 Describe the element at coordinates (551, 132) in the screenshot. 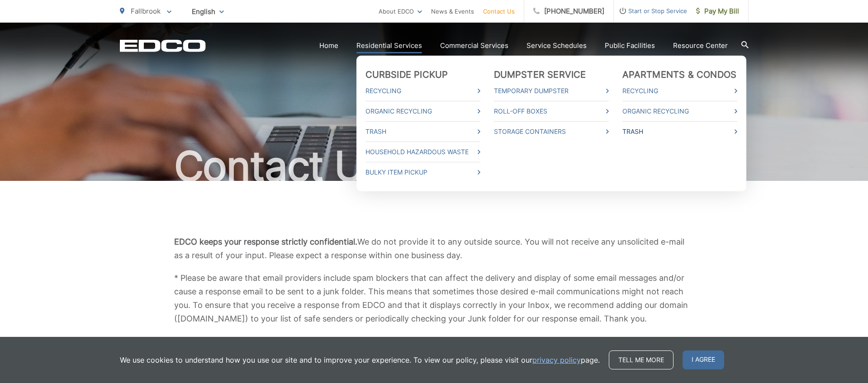

I see `a: Storage Containers` at that location.